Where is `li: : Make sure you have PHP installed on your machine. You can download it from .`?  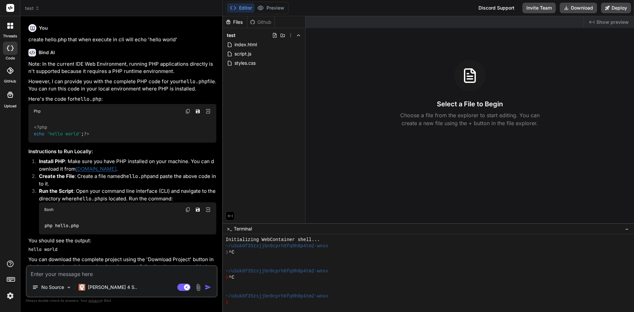 li: : Make sure you have PHP installed on your machine. You can download it from . is located at coordinates (125, 165).